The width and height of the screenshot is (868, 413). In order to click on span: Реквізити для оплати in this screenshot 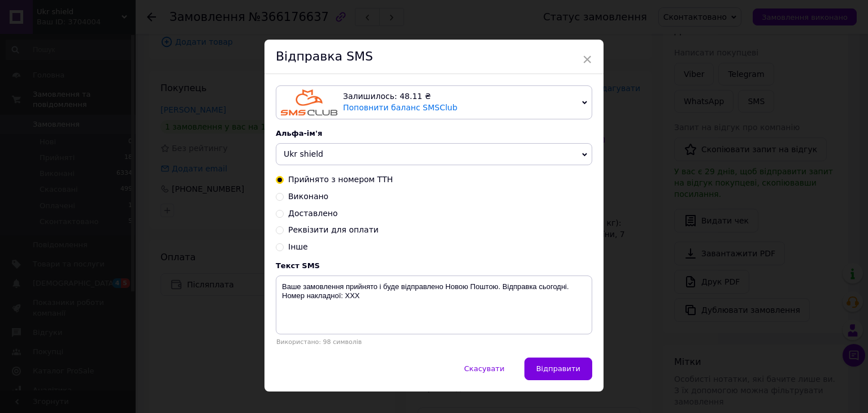, I will do `click(334, 230)`.